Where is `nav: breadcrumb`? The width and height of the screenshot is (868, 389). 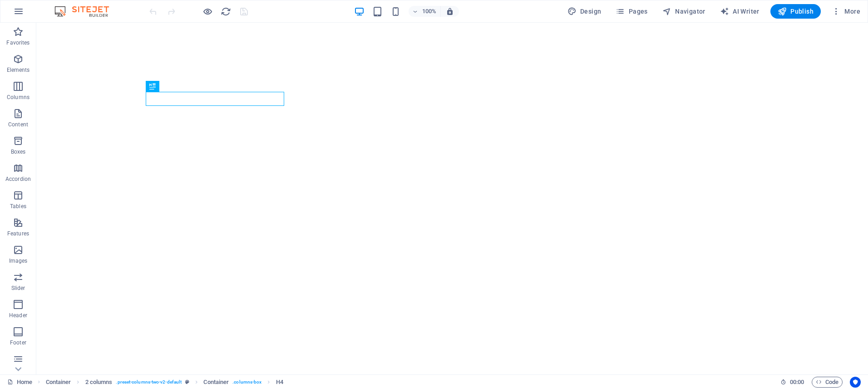
nav: breadcrumb is located at coordinates (165, 382).